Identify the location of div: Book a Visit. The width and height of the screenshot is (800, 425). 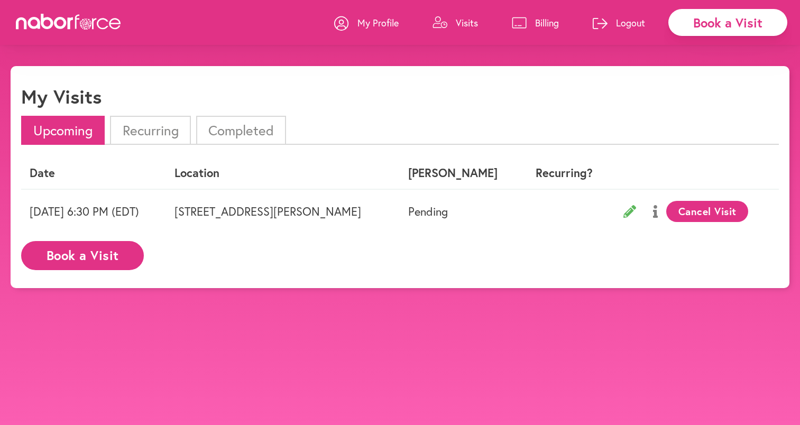
(728, 22).